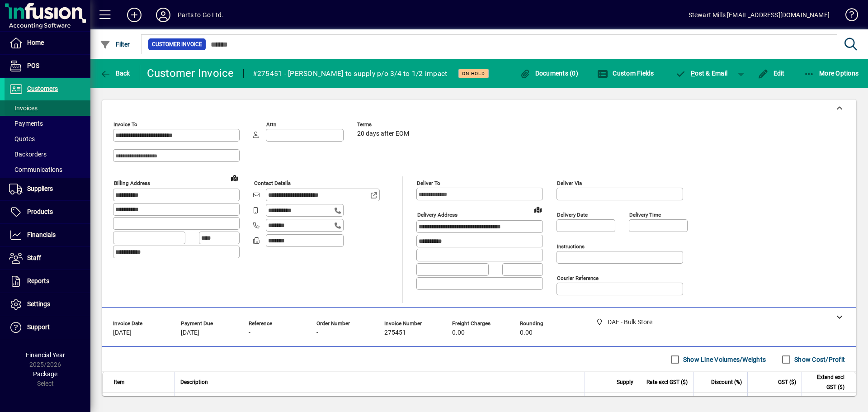 The image size is (868, 412). What do you see at coordinates (47, 212) in the screenshot?
I see `a: Products` at bounding box center [47, 212].